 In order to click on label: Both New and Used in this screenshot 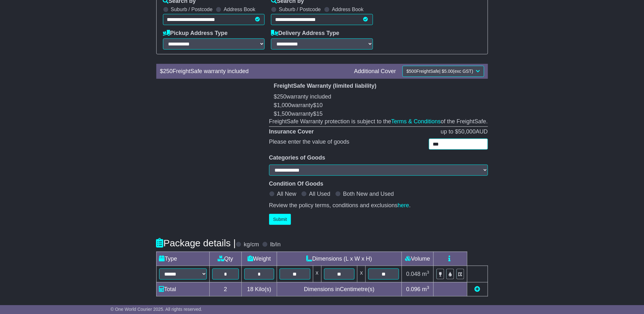, I will do `click(368, 194)`.